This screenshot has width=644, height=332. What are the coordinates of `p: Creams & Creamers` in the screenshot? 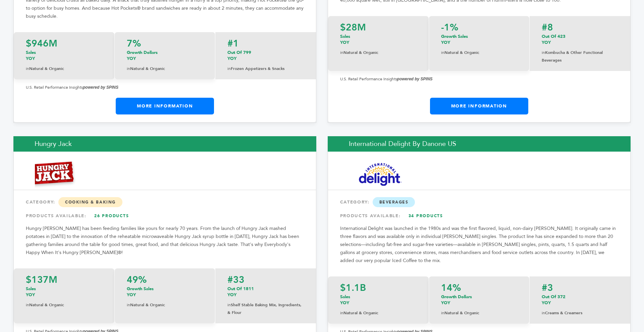 It's located at (580, 313).